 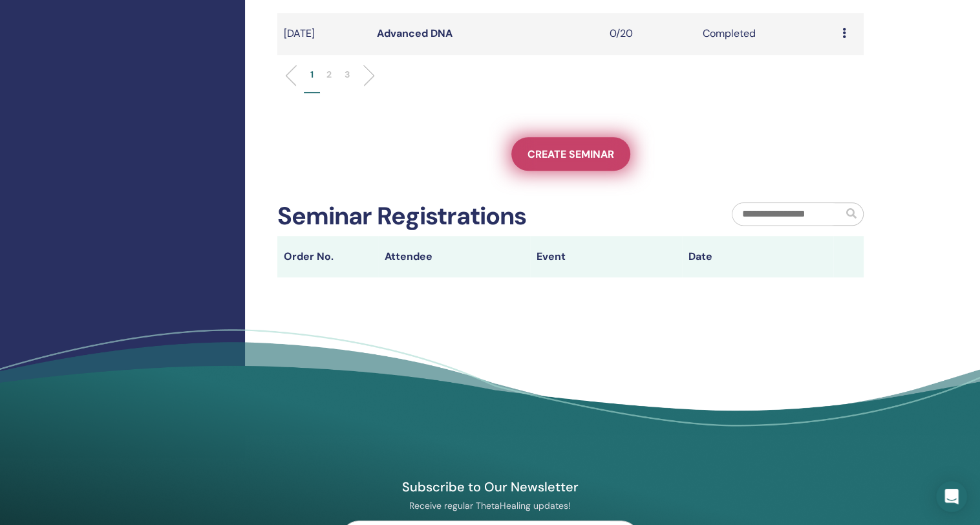 I want to click on td: 0/20, so click(x=649, y=34).